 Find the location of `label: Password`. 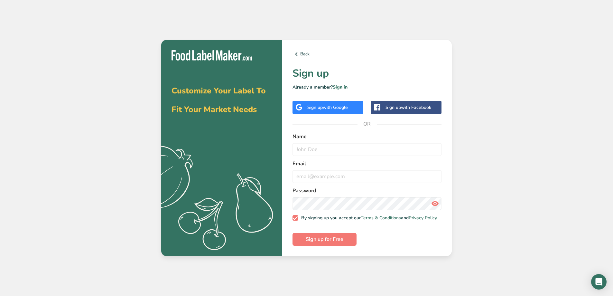

label: Password is located at coordinates (367, 190).